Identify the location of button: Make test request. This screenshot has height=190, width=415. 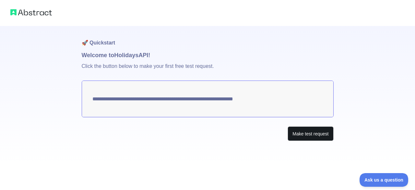
(310, 133).